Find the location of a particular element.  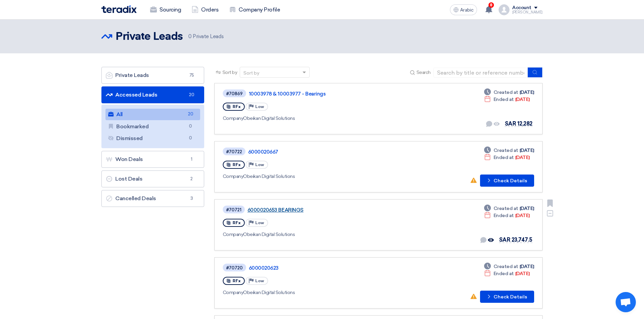

font: #70721 is located at coordinates (234, 210).